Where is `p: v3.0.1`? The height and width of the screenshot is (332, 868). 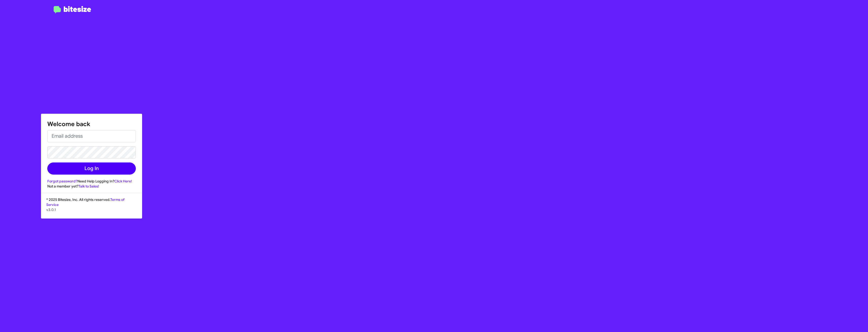
p: v3.0.1 is located at coordinates (91, 210).